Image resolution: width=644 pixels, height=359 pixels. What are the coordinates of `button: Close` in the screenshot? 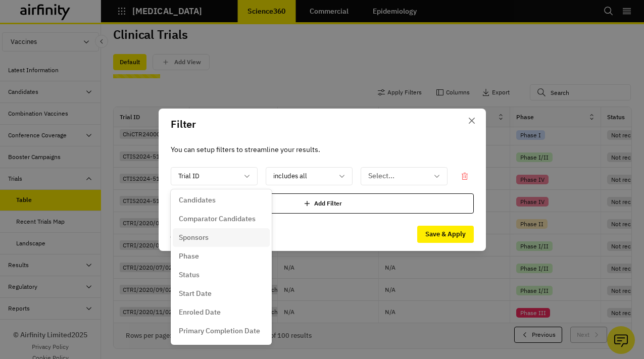 It's located at (472, 121).